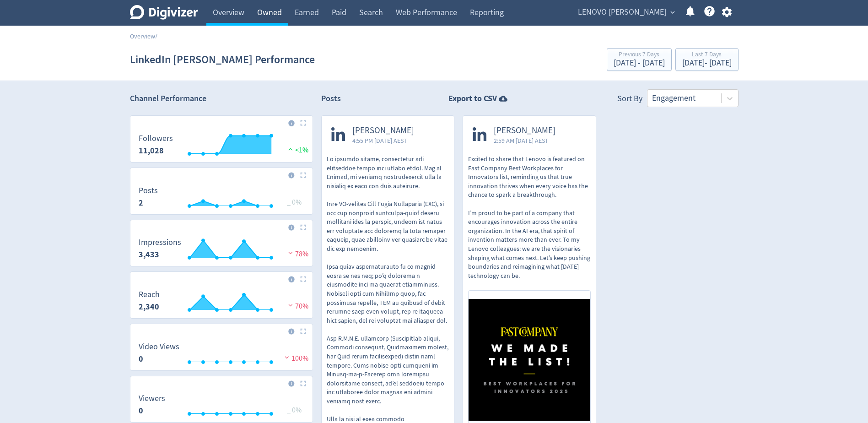  I want to click on span: 78%, so click(297, 254).